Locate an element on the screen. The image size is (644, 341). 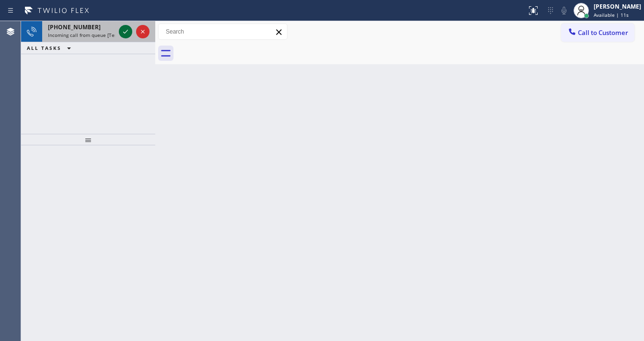
span: Call to Customer is located at coordinates (603, 33).